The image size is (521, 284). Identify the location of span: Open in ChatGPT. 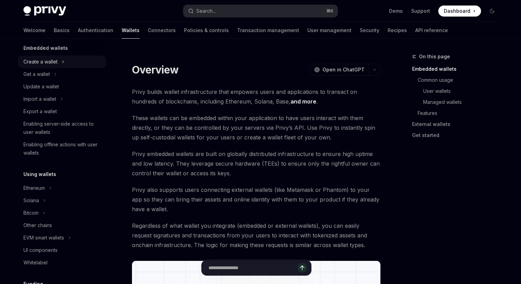
(344, 70).